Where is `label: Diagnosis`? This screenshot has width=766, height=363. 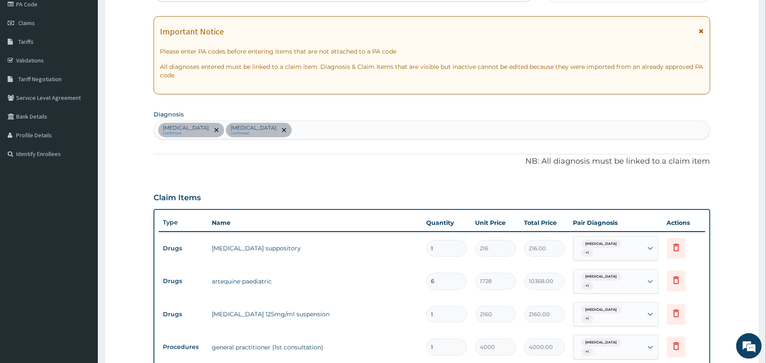 label: Diagnosis is located at coordinates (169, 114).